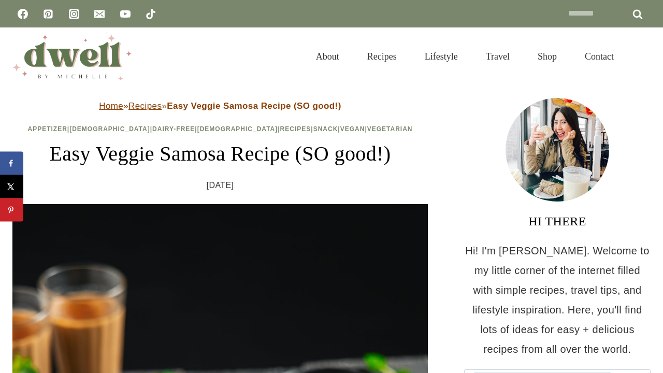 Image resolution: width=663 pixels, height=373 pixels. Describe the element at coordinates (390, 129) in the screenshot. I see `a: Vegetarian` at that location.